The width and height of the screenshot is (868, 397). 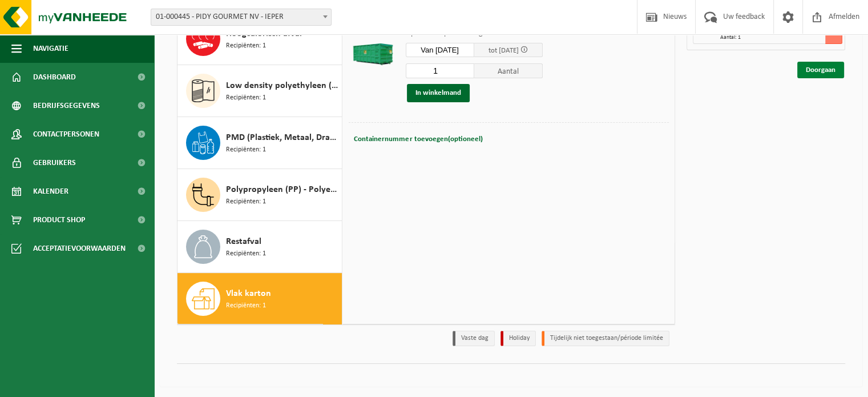 What do you see at coordinates (54, 163) in the screenshot?
I see `span: Gebruikers` at bounding box center [54, 163].